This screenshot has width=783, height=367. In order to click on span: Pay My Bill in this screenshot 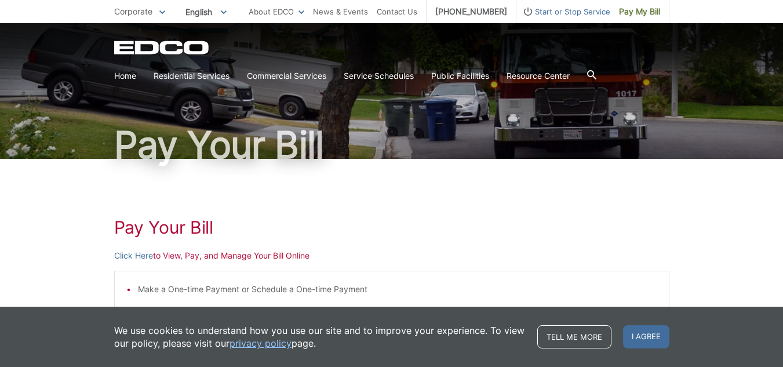, I will do `click(640, 12)`.